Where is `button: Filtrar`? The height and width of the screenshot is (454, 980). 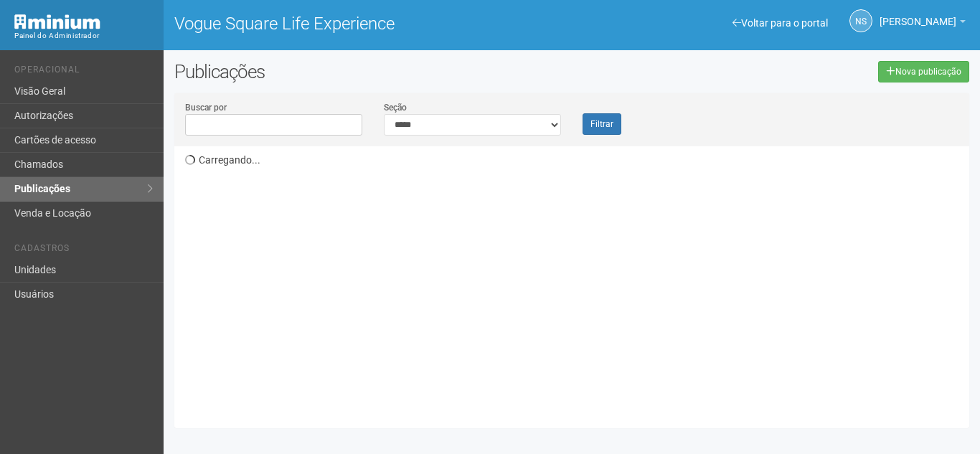 button: Filtrar is located at coordinates (602, 124).